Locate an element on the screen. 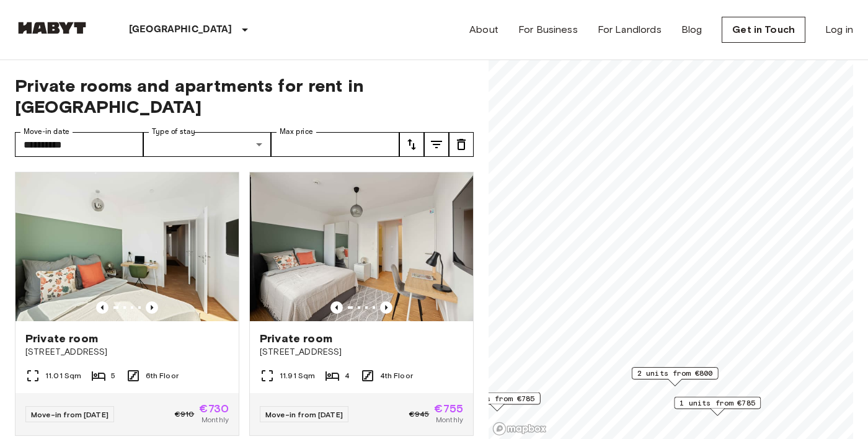  a: Mapbox logo is located at coordinates (520, 429).